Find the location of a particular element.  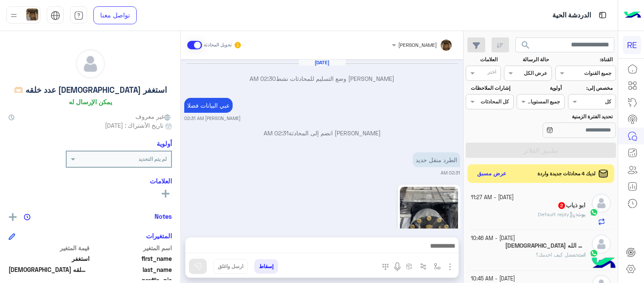

img: Logo is located at coordinates (633, 15).